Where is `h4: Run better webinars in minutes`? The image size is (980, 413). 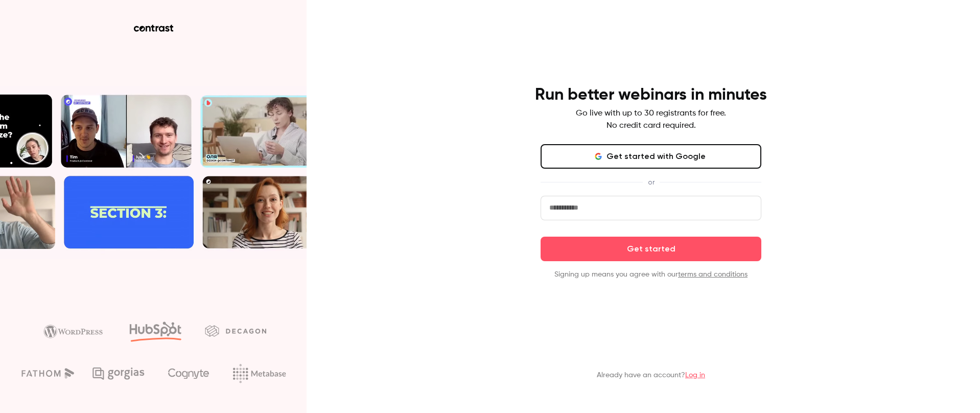
h4: Run better webinars in minutes is located at coordinates (651, 95).